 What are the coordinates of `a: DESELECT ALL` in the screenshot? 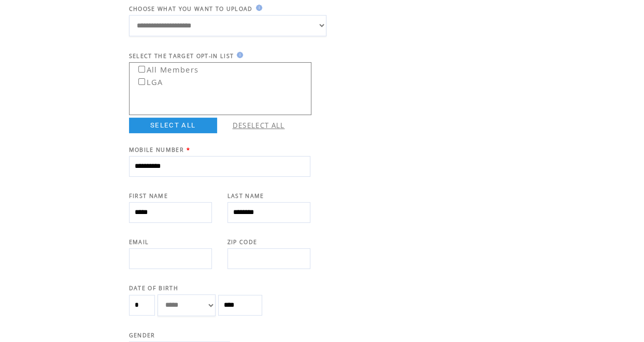 It's located at (258, 125).